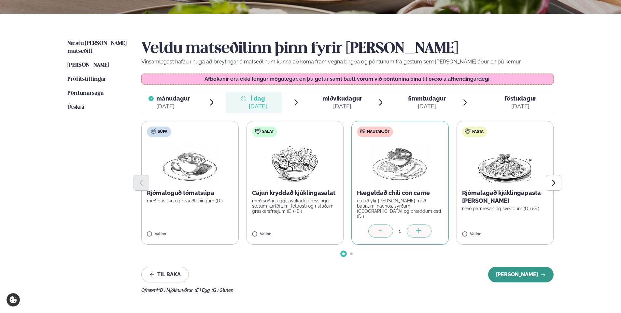  What do you see at coordinates (505, 163) in the screenshot?
I see `img: Spagetti.png` at bounding box center [505, 163].